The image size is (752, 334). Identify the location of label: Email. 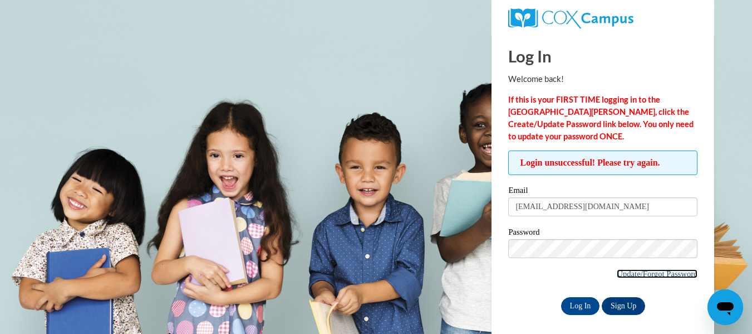
(603, 192).